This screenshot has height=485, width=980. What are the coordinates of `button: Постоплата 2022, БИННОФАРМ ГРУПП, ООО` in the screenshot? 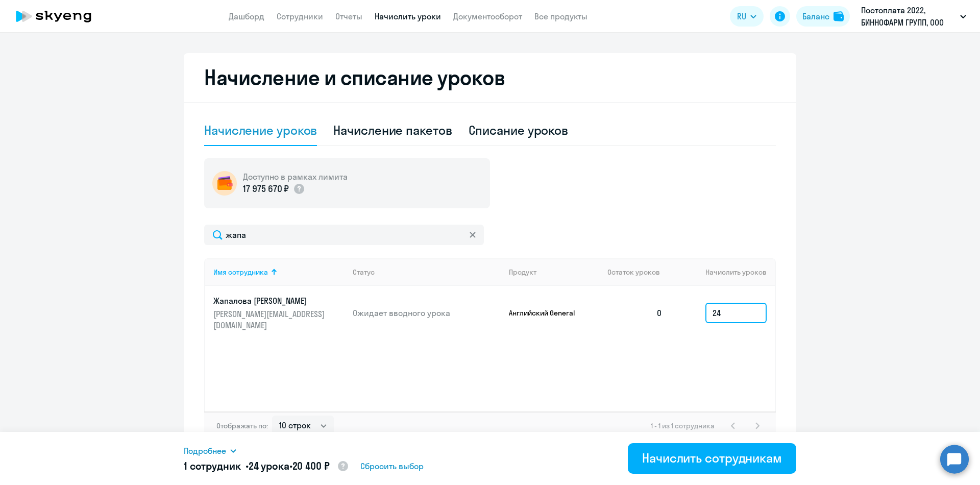 It's located at (914, 17).